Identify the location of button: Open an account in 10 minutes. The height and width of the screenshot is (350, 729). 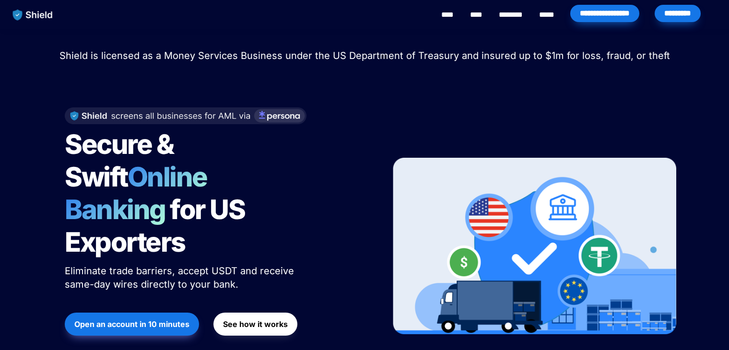
(132, 324).